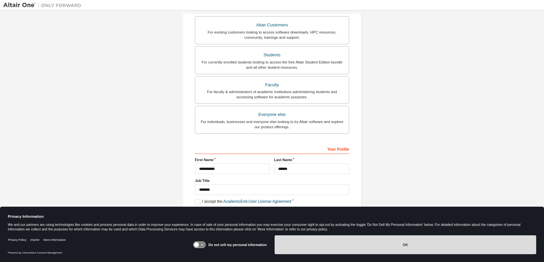  I want to click on div: Faculty, so click(272, 85).